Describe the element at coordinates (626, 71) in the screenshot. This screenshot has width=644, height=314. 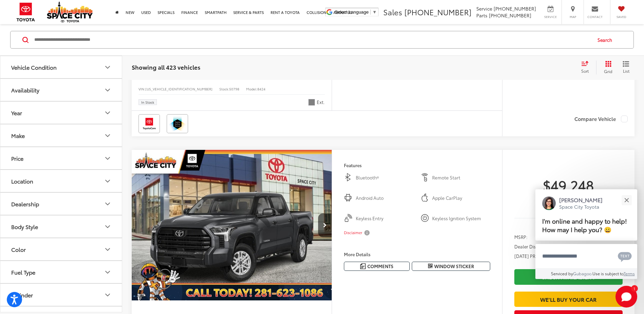
I see `span: List` at that location.